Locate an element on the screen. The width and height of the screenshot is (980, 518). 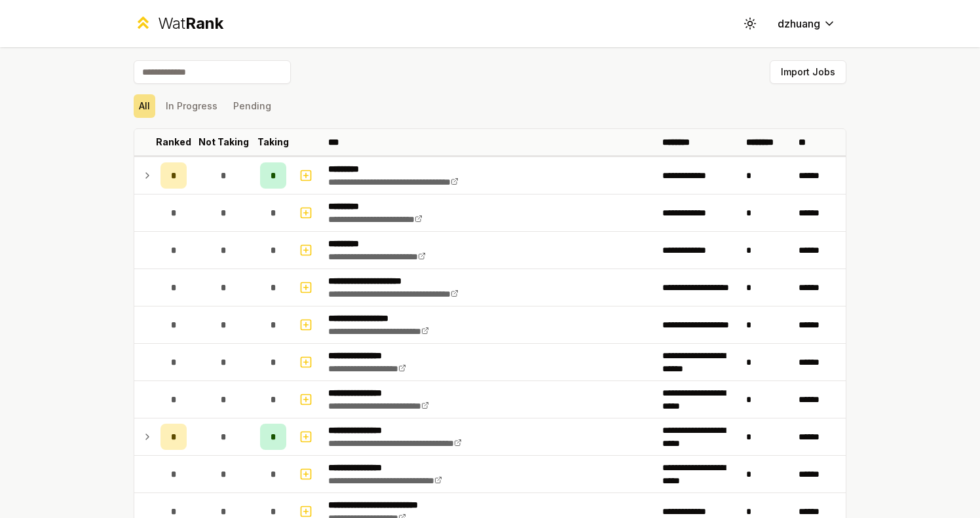
button: All is located at coordinates (145, 106).